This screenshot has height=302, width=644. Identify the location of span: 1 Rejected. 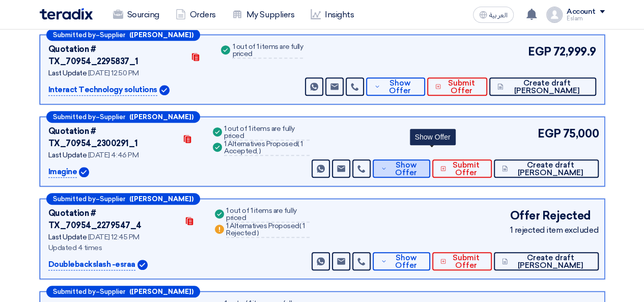
(265, 229).